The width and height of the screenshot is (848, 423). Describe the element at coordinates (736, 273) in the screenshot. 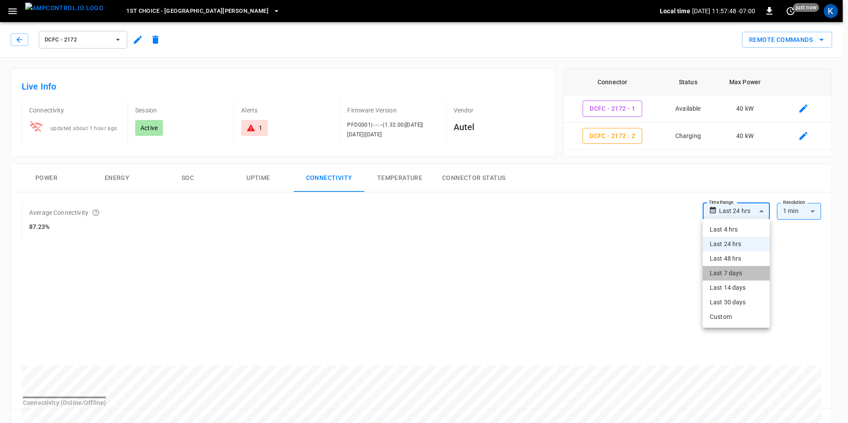

I see `li: Last 7 days` at that location.